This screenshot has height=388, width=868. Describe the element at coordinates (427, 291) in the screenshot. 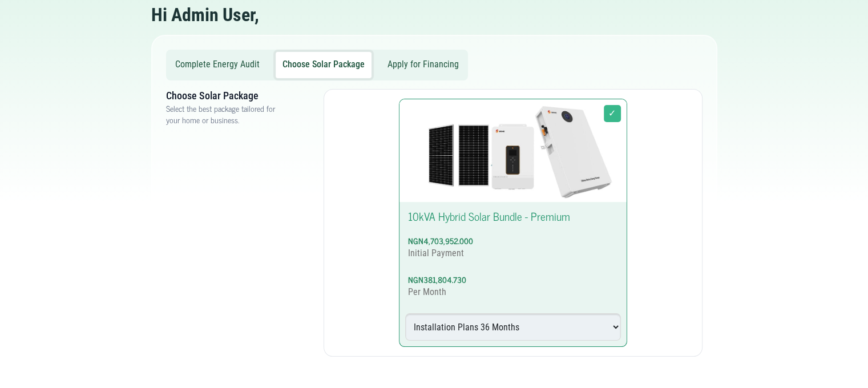

I see `span: Per Month` at that location.